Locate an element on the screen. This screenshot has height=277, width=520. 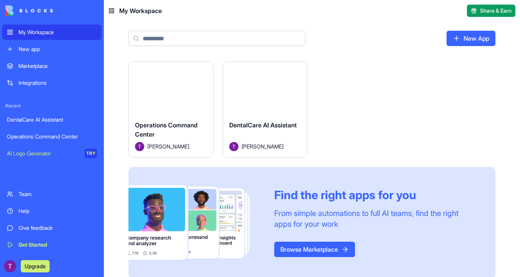
a: DentalCare AI Assistant is located at coordinates (52, 120).